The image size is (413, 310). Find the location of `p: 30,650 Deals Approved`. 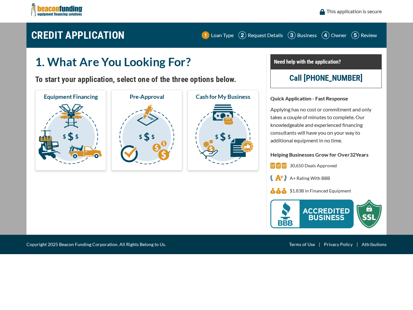

p: 30,650 Deals Approved is located at coordinates (313, 166).